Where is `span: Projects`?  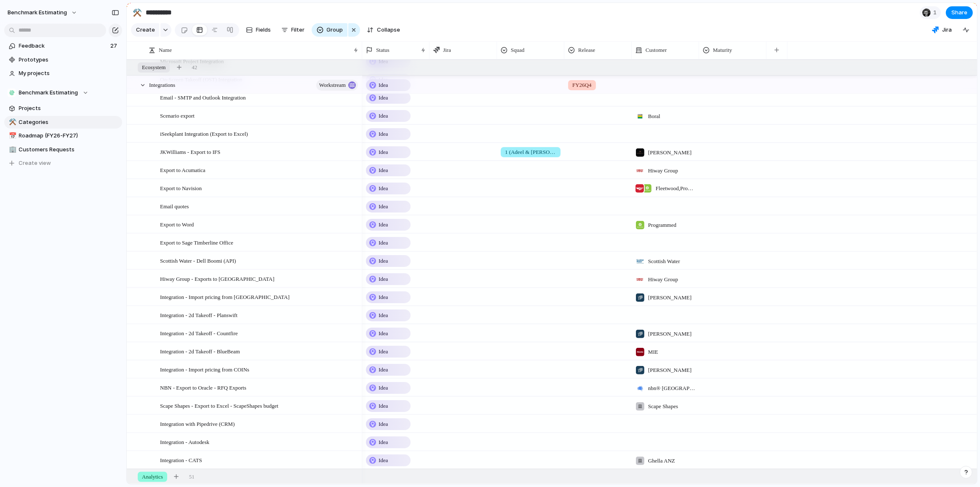 span: Projects is located at coordinates (69, 108).